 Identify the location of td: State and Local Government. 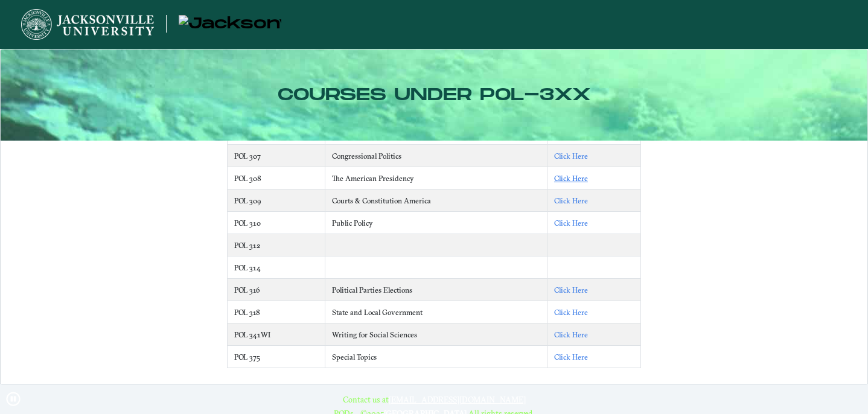
(436, 312).